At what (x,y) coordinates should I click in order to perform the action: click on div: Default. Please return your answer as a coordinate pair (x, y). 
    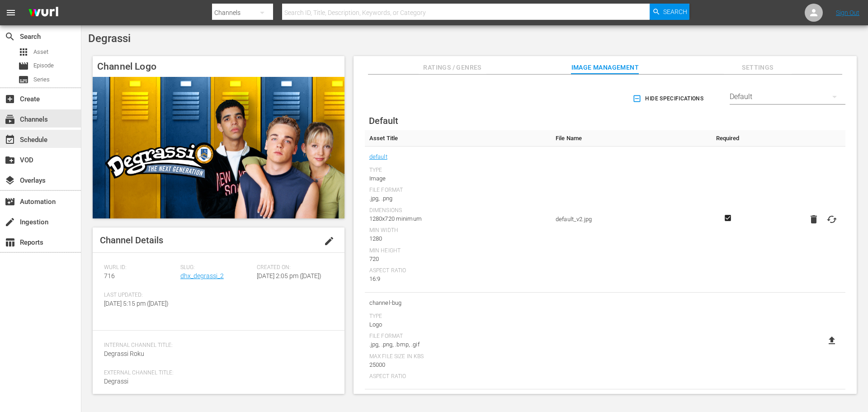
    Looking at the image, I should click on (787, 97).